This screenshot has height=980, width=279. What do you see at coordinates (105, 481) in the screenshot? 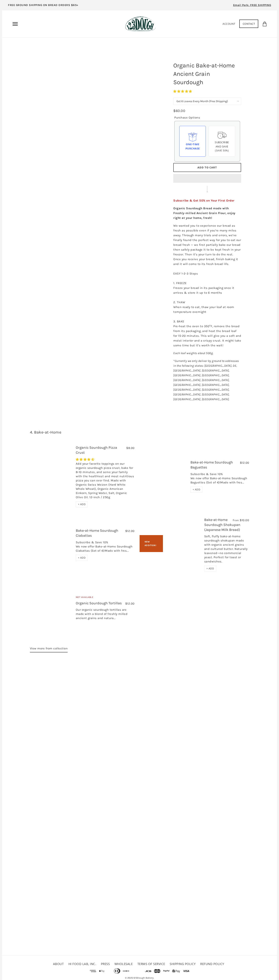
I see `div: Add your favorite toppings on our organic sourdough pizza crust, bake for 8-10 minutes, and serve...` at bounding box center [105, 481].